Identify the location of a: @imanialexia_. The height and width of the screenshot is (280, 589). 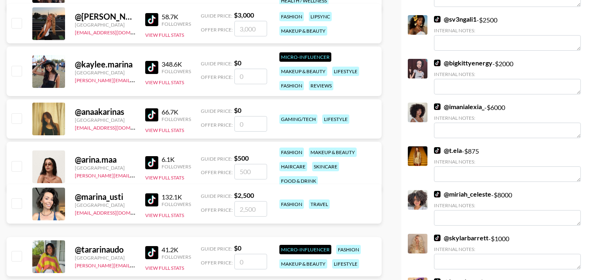
(459, 107).